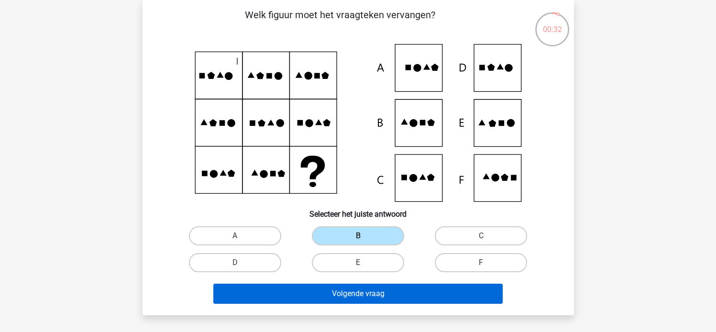 The height and width of the screenshot is (332, 716). What do you see at coordinates (358, 294) in the screenshot?
I see `button: Volgende vraag` at bounding box center [358, 294].